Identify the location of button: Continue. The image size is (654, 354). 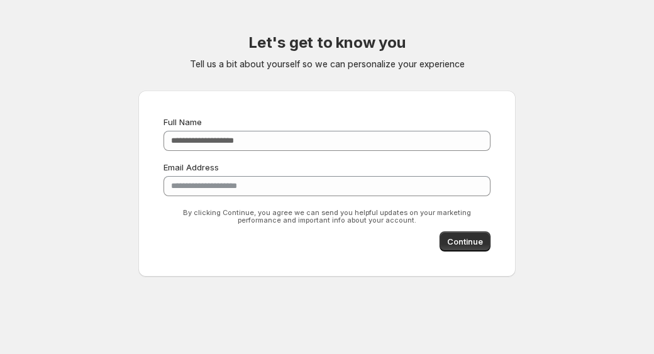
(465, 242).